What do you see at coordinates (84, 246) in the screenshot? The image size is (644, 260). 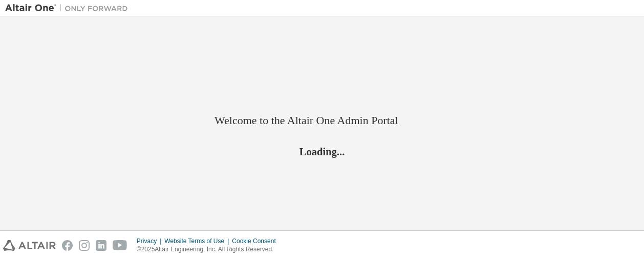 I see `img: instagram.svg` at bounding box center [84, 246].